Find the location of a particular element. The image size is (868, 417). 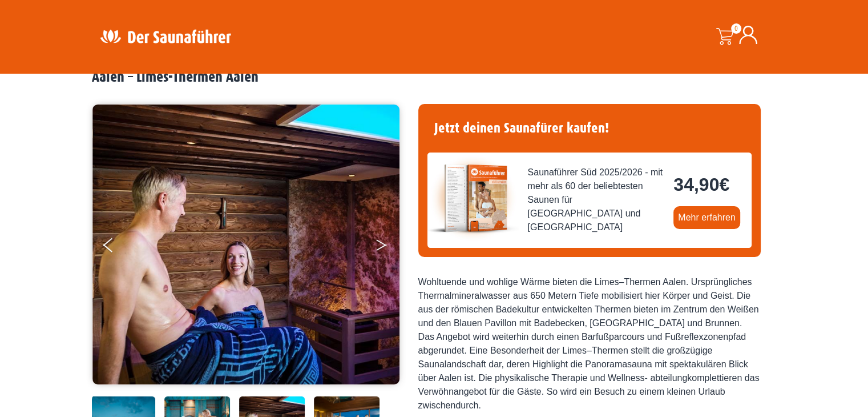

bdi: 34,90 is located at coordinates (701, 184).